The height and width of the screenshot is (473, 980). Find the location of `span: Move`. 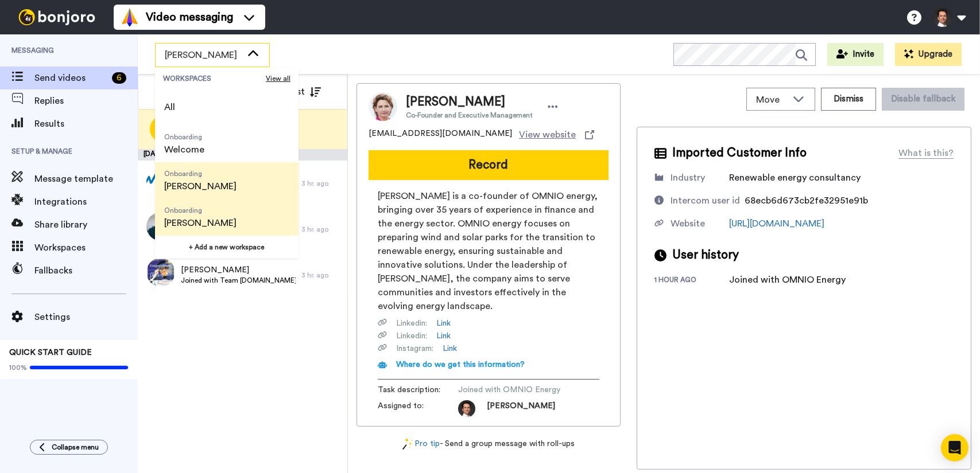

span: Move is located at coordinates (771, 100).